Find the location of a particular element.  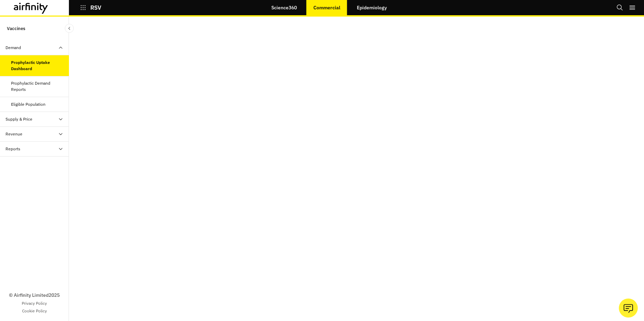

p: Commercial is located at coordinates (327, 7).